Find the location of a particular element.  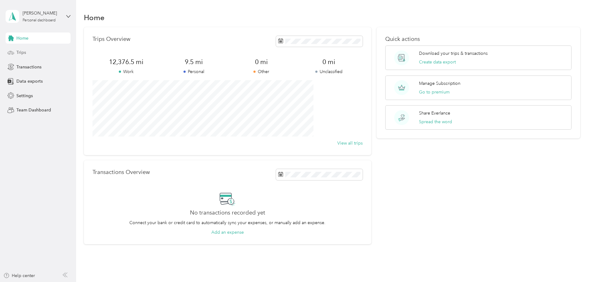

p: Download your trips & transactions is located at coordinates (453, 53).